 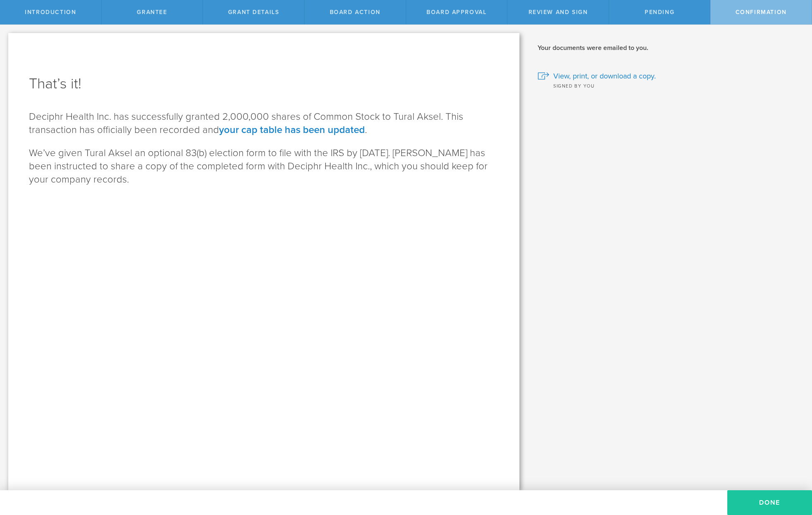 What do you see at coordinates (254, 12) in the screenshot?
I see `span: Grant Details` at bounding box center [254, 12].